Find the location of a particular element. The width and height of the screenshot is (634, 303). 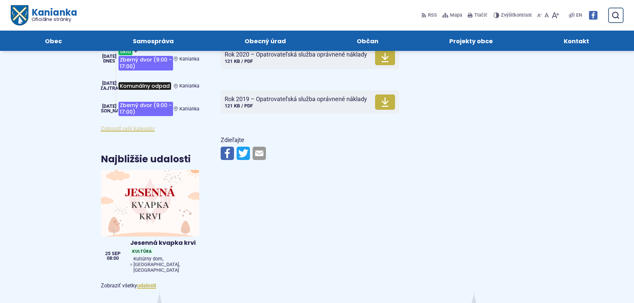

a: Obec is located at coordinates (53, 41).